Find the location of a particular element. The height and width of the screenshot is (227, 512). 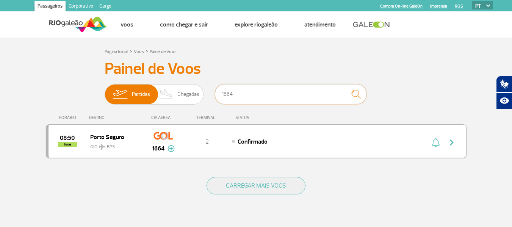

a: Painel de Voos is located at coordinates (163, 52).